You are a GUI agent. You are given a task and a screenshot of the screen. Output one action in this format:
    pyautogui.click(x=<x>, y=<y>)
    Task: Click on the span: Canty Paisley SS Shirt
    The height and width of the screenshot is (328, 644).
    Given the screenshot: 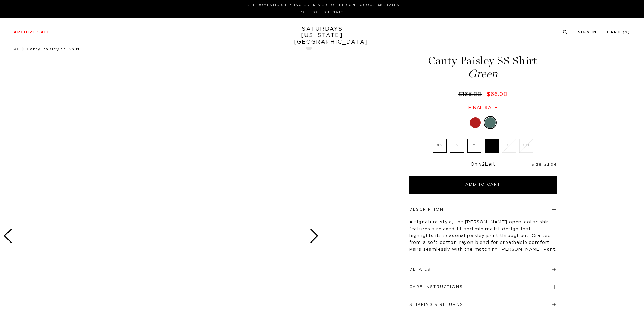 What is the action you would take?
    pyautogui.click(x=53, y=49)
    